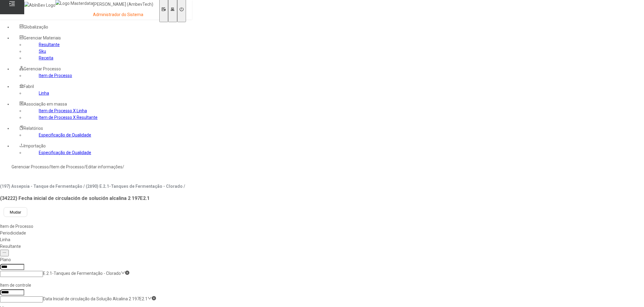 The image size is (644, 307). Describe the element at coordinates (16, 212) in the screenshot. I see `button: Mudar` at that location.